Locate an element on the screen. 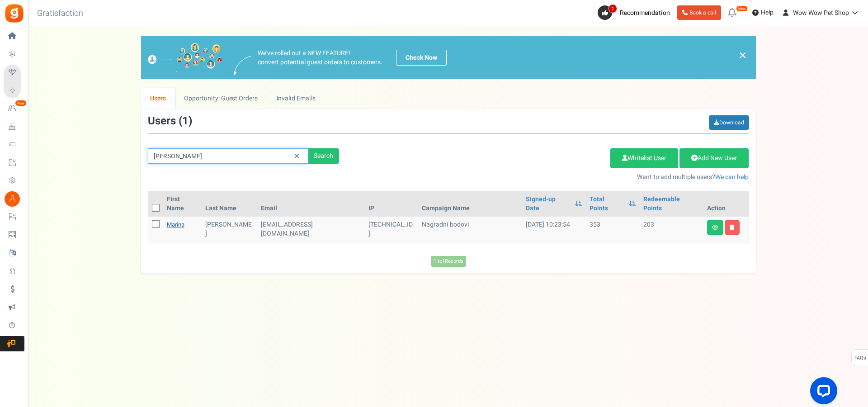  th: Email is located at coordinates (311, 204).